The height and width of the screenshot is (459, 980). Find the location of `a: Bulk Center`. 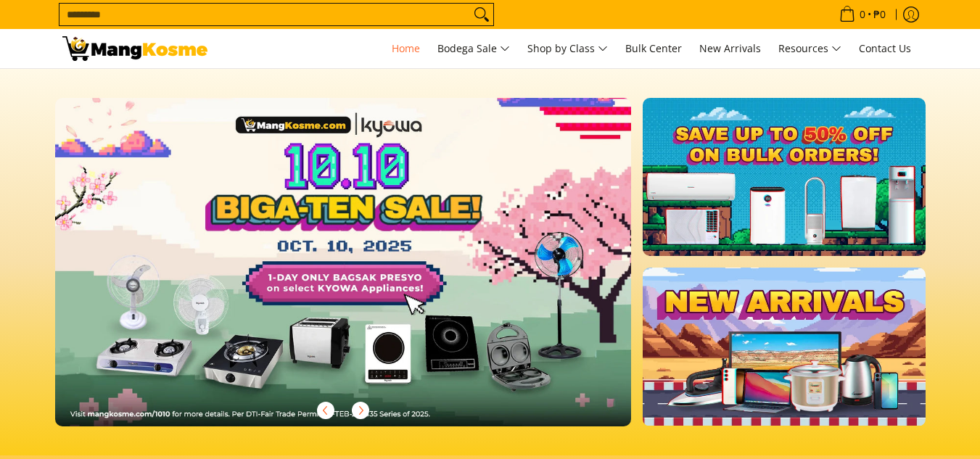

a: Bulk Center is located at coordinates (654, 49).